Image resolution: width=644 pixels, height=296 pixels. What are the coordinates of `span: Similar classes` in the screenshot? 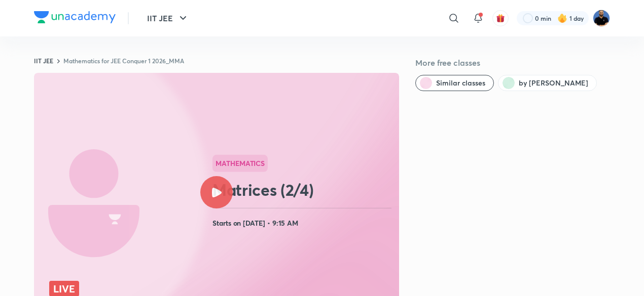 It's located at (460, 83).